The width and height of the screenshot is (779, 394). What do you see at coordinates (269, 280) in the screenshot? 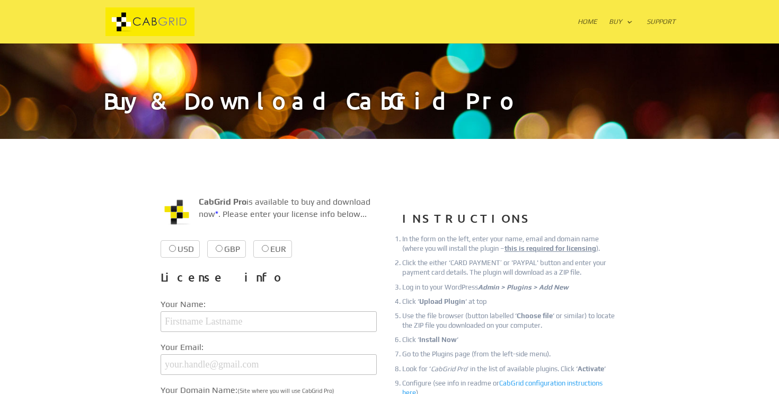
I see `h3: License info` at bounding box center [269, 280].